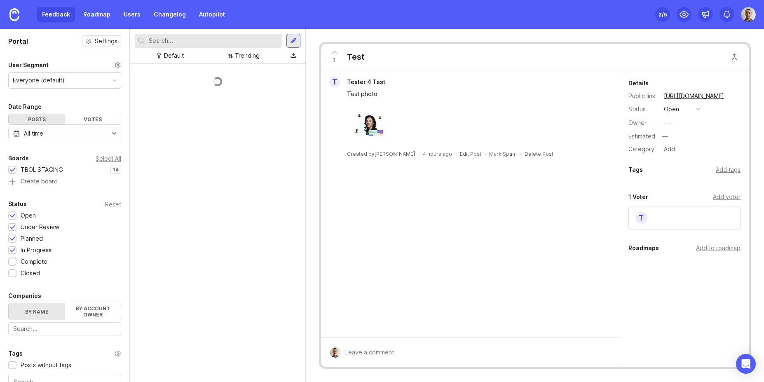 This screenshot has width=764, height=382. What do you see at coordinates (247, 56) in the screenshot?
I see `div: Trending` at bounding box center [247, 56].